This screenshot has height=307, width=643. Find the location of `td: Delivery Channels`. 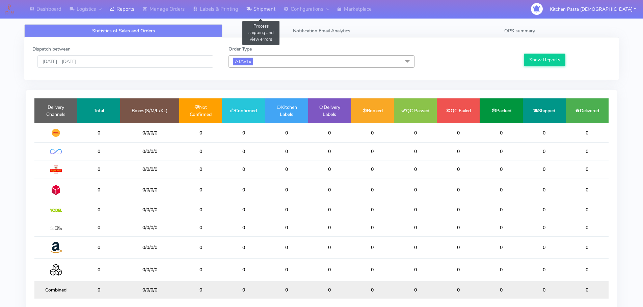

td: Delivery Channels is located at coordinates (56, 111).